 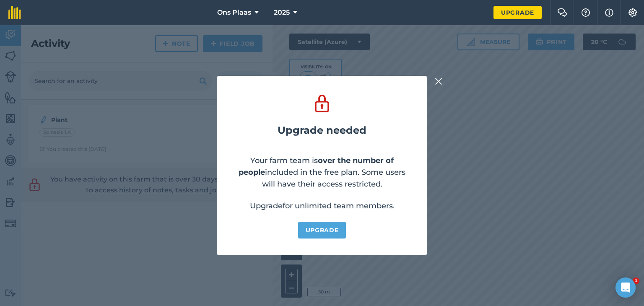 What do you see at coordinates (322, 172) in the screenshot?
I see `p: Your farm team is included in the free plan. Some users will have their access restricted.` at bounding box center [322, 172].